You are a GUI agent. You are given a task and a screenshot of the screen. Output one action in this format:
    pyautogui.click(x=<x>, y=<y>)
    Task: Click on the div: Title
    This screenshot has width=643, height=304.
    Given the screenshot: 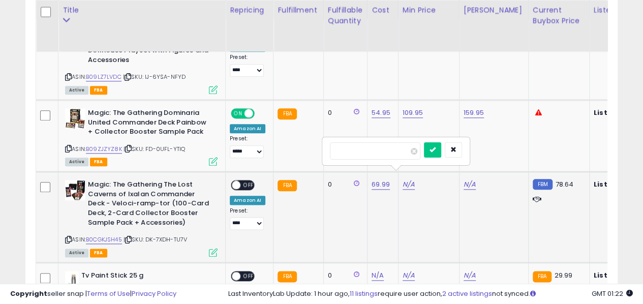 What is the action you would take?
    pyautogui.click(x=142, y=10)
    